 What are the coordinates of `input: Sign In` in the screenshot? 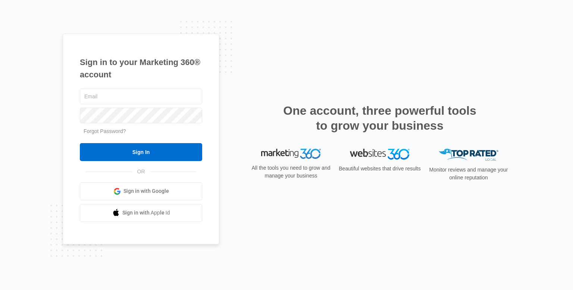 It's located at (141, 152).